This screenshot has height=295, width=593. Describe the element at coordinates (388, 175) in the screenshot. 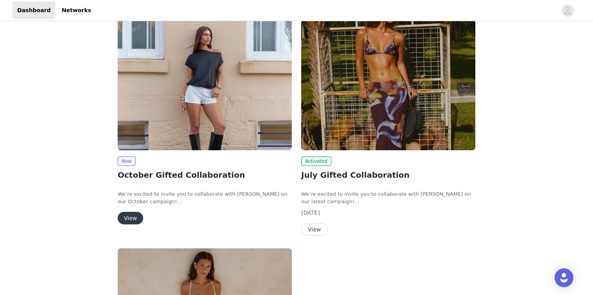

I see `h2: July Gifted Collaboration` at that location.